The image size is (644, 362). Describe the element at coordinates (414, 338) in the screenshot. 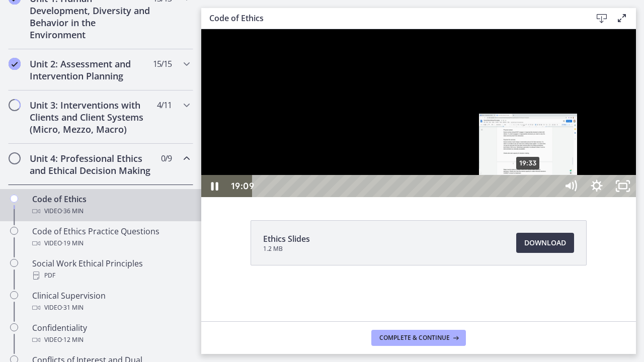

I see `span: Complete & continue` at that location.